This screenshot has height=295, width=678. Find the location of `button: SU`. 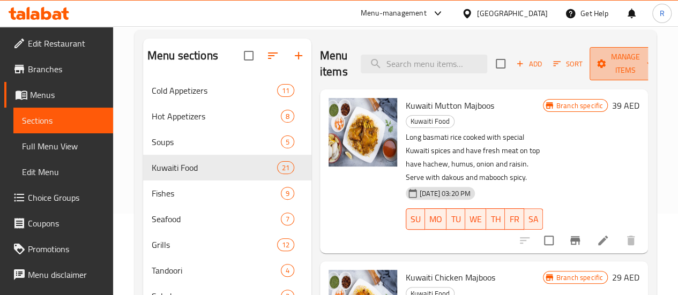

button: SU is located at coordinates (416, 219).